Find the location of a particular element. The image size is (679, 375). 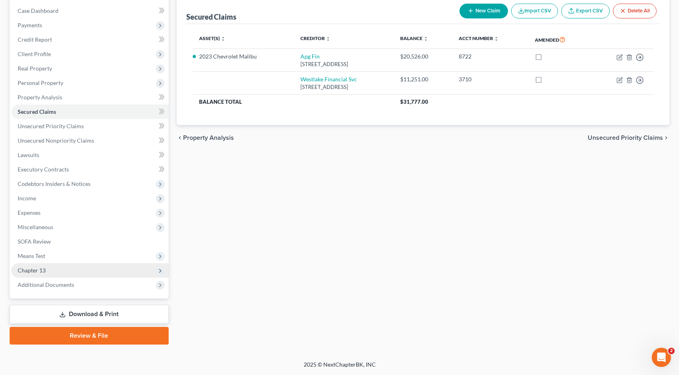

th: Amended is located at coordinates (560, 40).